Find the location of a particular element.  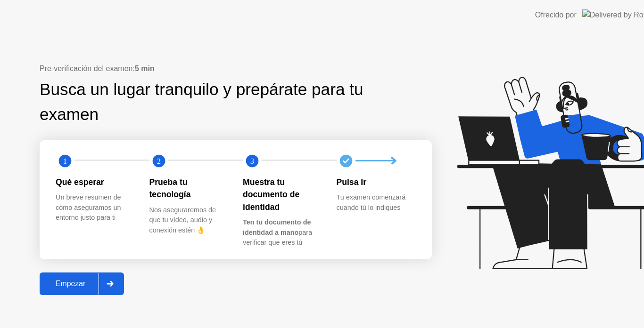

b: 5 min is located at coordinates (145, 68).